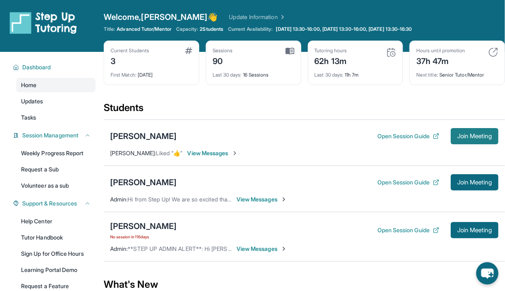  I want to click on div: Current Students, so click(130, 51).